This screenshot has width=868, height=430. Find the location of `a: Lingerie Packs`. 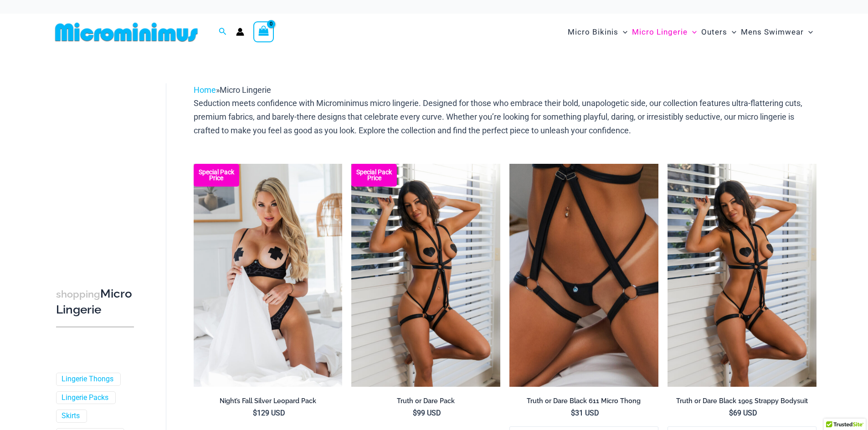

a: Lingerie Packs is located at coordinates (85, 398).